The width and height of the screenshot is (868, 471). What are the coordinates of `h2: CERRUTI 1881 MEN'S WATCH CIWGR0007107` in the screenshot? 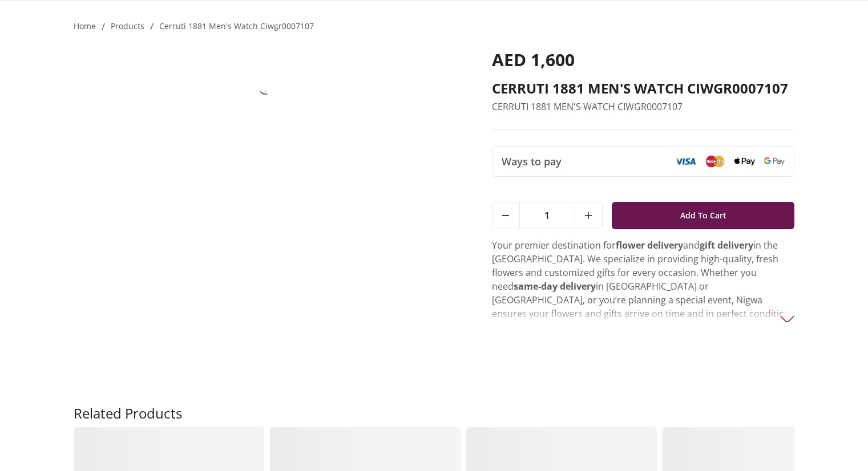 It's located at (643, 88).